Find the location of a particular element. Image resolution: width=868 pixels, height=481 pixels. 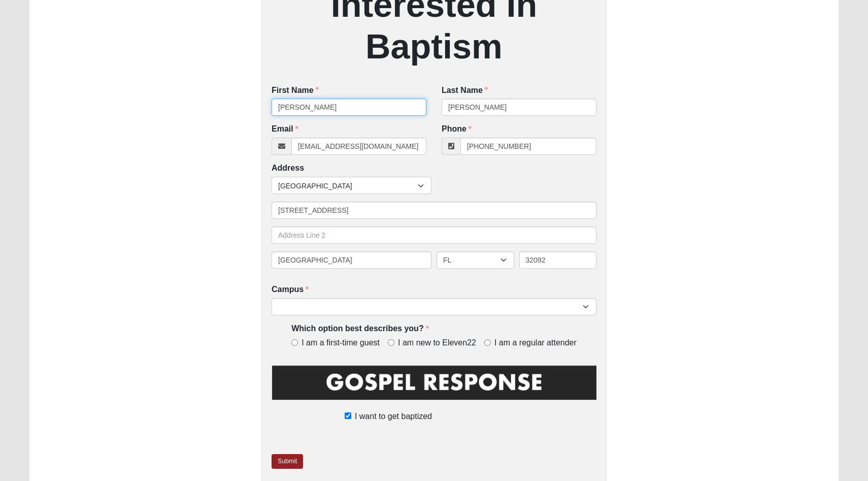

span: I want to get baptized is located at coordinates (393, 417).